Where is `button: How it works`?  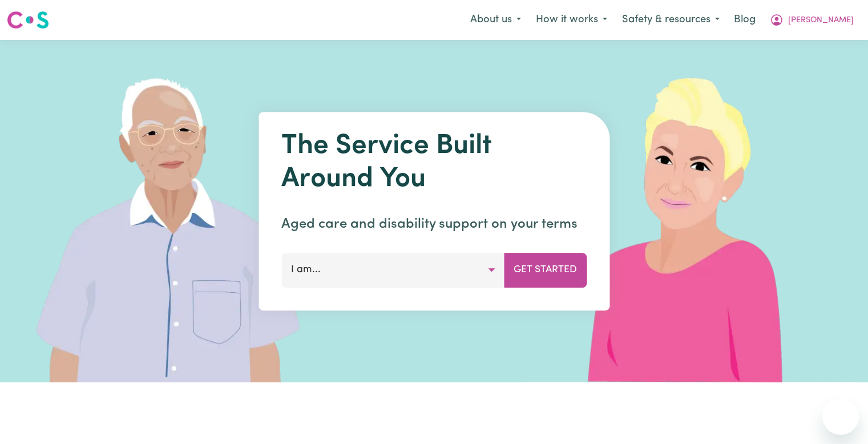
button: How it works is located at coordinates (571, 20).